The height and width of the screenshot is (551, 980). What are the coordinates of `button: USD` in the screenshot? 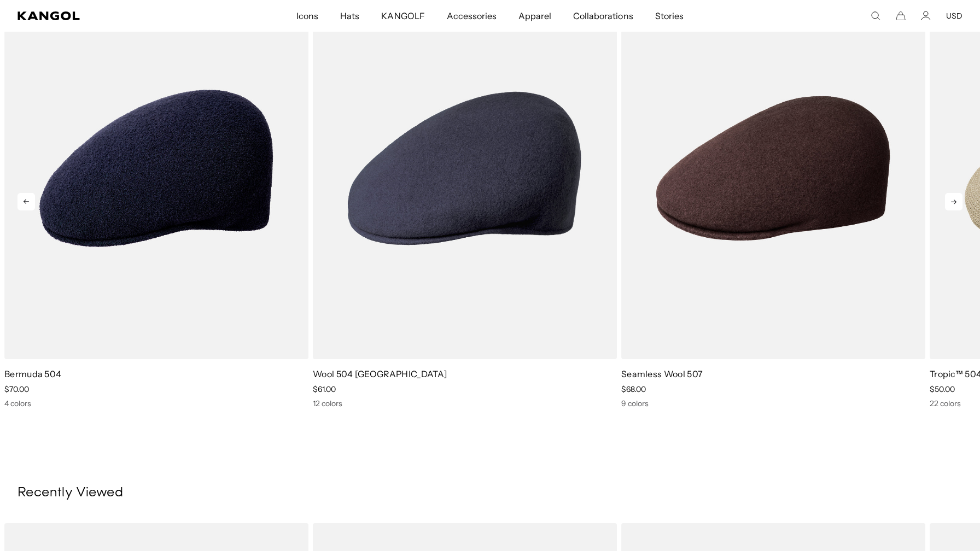 It's located at (954, 15).